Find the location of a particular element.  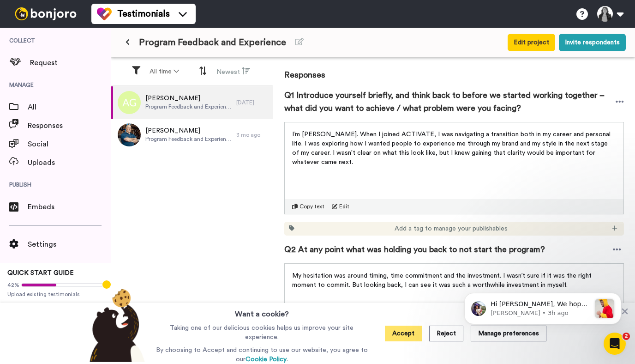

button: Edit project is located at coordinates (531, 42).